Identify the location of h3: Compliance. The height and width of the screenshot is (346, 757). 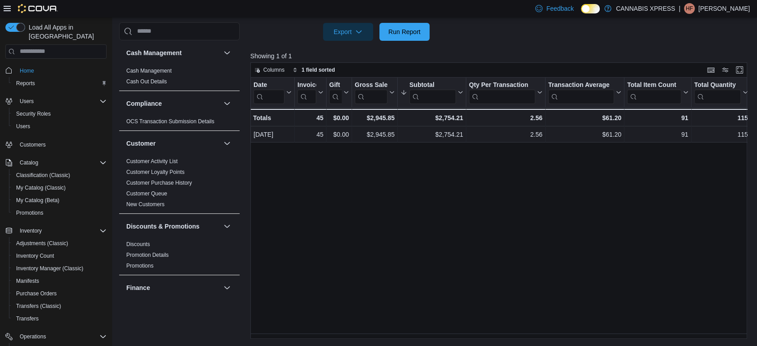
(144, 103).